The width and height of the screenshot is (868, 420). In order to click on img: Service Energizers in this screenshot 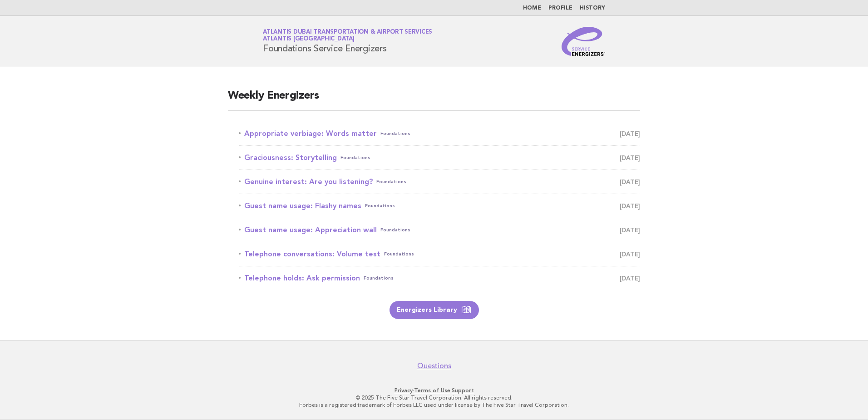, I will do `click(584, 41)`.